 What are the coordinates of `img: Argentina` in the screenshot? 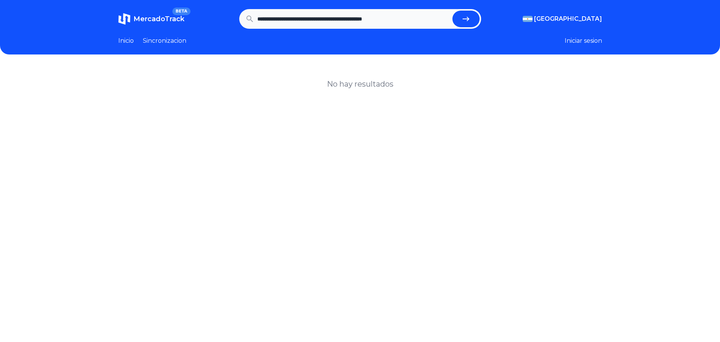 It's located at (528, 19).